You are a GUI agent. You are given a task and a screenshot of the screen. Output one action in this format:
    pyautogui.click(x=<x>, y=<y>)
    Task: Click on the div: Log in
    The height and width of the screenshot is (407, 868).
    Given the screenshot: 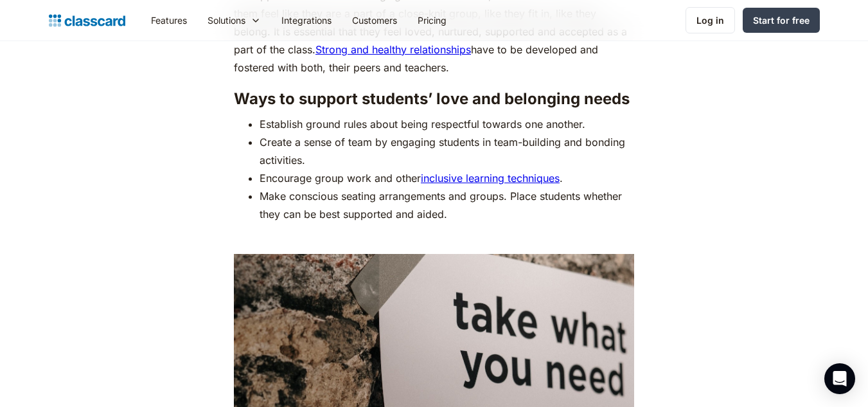 What is the action you would take?
    pyautogui.click(x=710, y=20)
    